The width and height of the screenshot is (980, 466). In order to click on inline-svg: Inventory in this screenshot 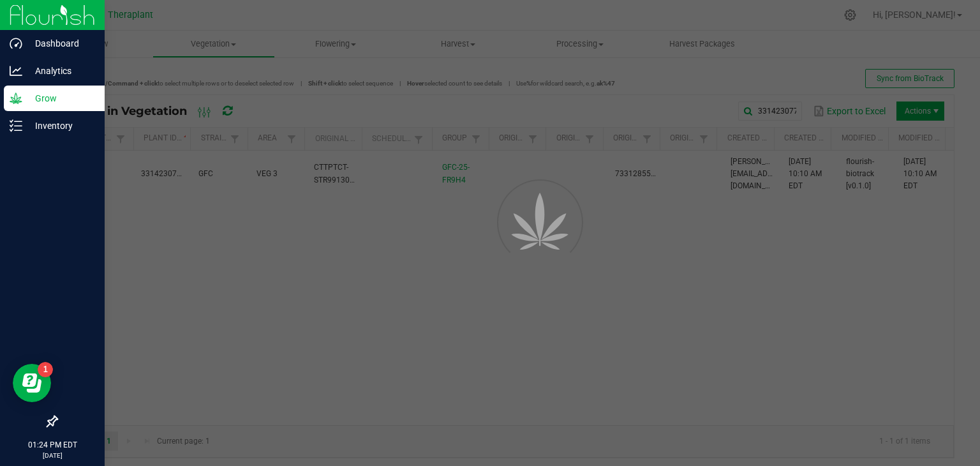, I will do `click(16, 126)`.